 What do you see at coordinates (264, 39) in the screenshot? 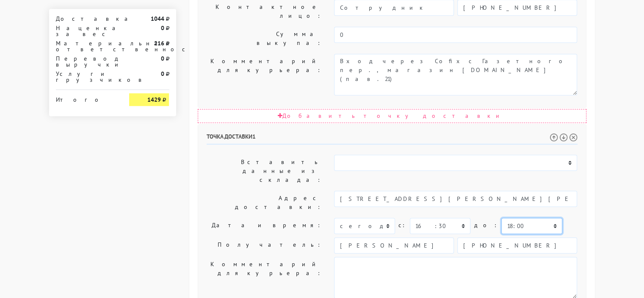
I see `label: Сумма выкупа:` at bounding box center [264, 39].